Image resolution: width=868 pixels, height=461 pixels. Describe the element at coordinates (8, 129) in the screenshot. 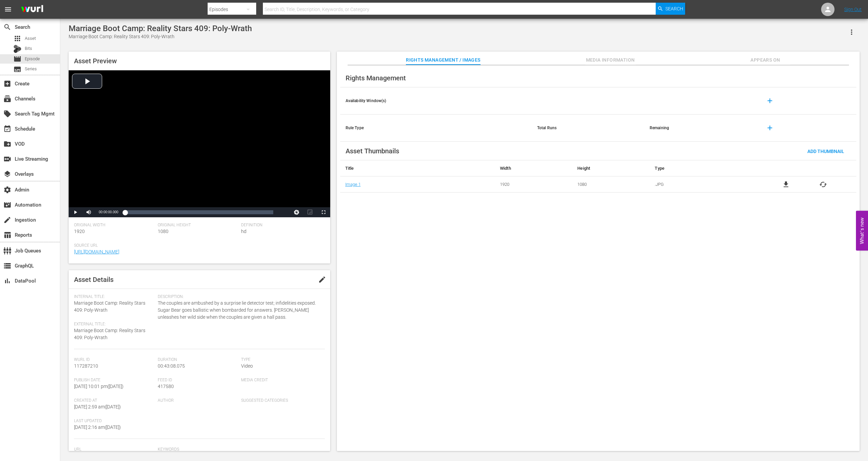

I see `span: Schedule` at that location.